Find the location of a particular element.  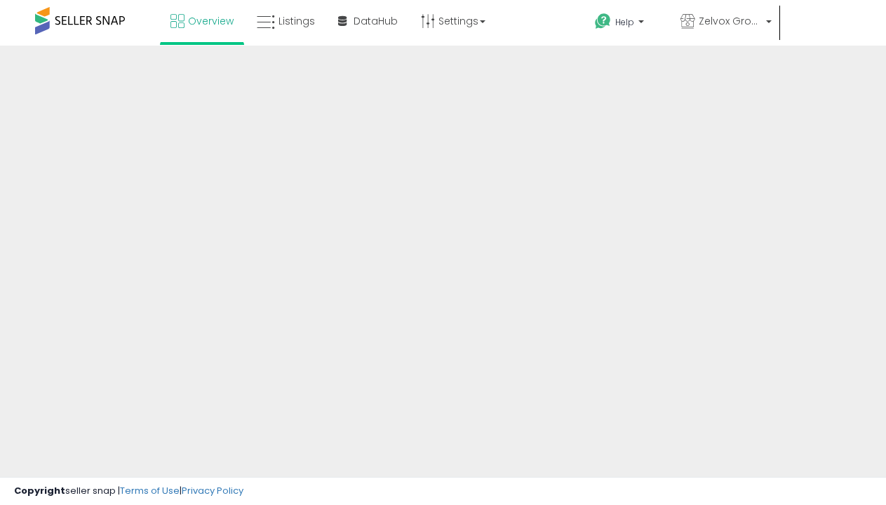

span: Overview is located at coordinates (211, 21).